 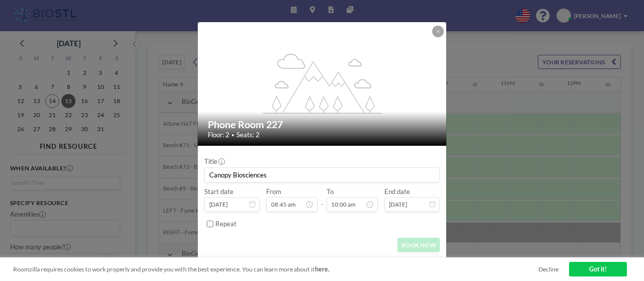 I want to click on input: Victoria's reservation, so click(x=321, y=175).